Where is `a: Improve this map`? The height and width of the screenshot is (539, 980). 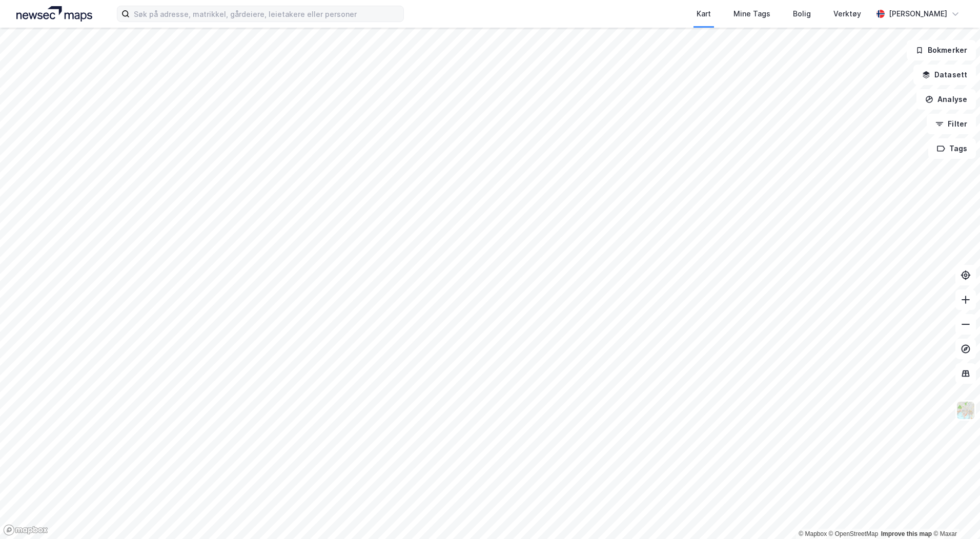 a: Improve this map is located at coordinates (906, 533).